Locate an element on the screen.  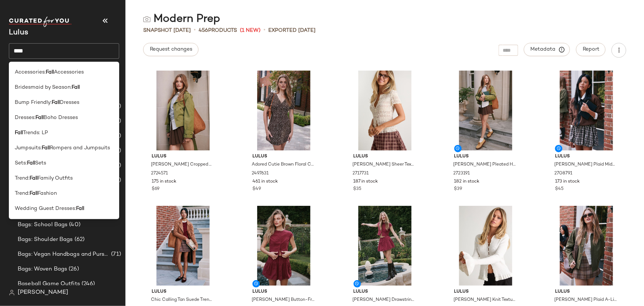
img: 13078981_2724571.jpg is located at coordinates (183, 110).